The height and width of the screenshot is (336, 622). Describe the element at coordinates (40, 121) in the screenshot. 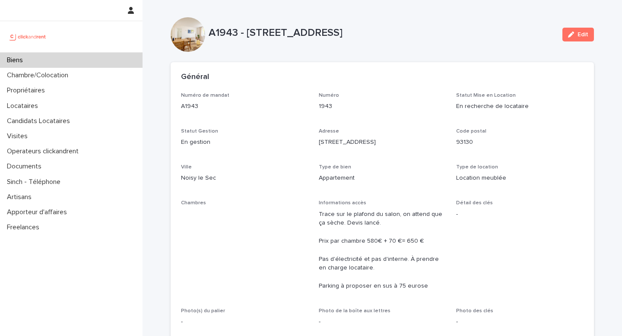

I see `p: Candidats Locataires` at that location.